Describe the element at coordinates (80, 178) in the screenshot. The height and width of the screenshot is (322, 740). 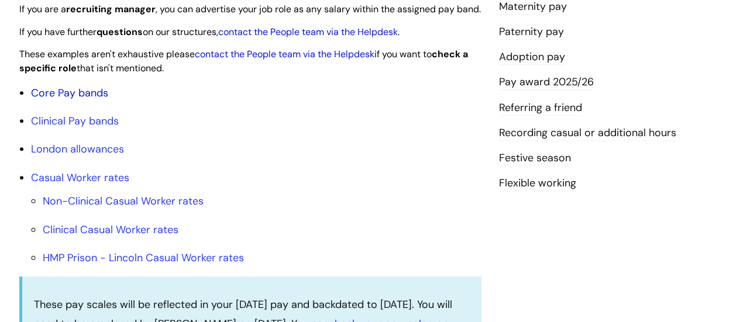
I see `a: Casual Worker rates` at that location.